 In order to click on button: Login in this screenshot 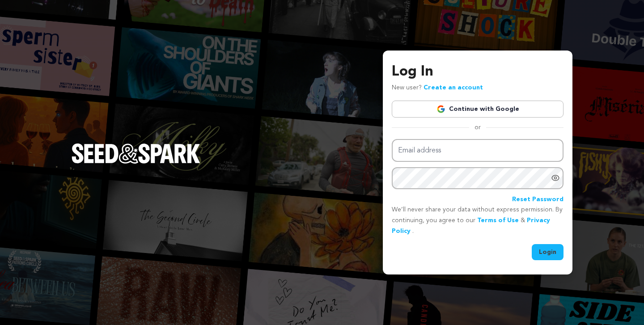, I will do `click(548, 252)`.